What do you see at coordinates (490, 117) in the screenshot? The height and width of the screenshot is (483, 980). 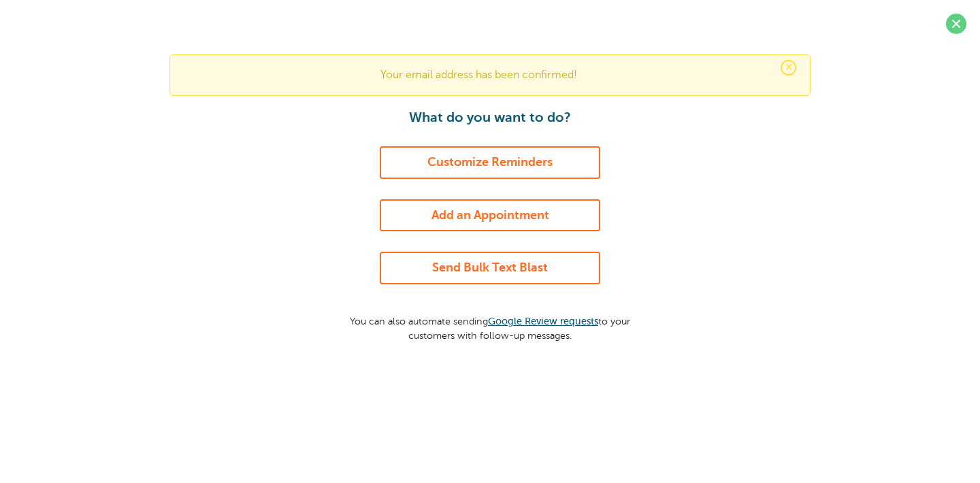 I see `h1: What do you want to do?` at bounding box center [490, 117].